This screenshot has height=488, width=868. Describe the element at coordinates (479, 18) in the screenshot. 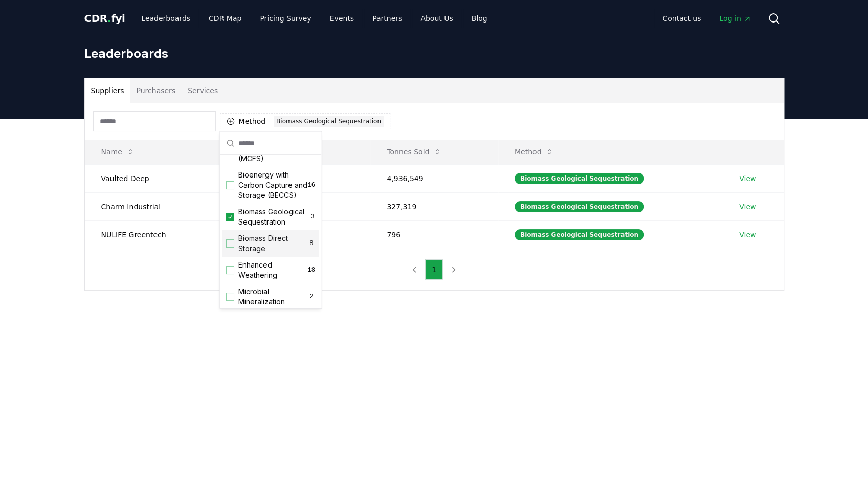

I see `a: Blog` at that location.